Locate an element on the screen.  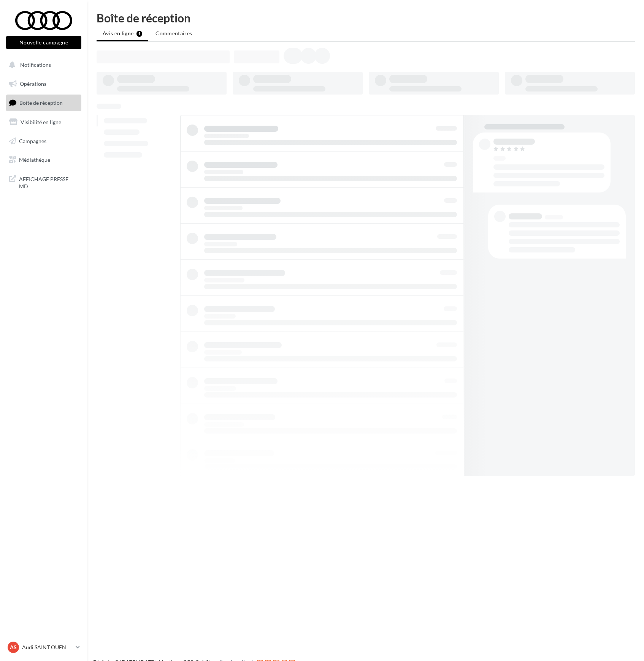
span: Campagnes is located at coordinates (32, 140).